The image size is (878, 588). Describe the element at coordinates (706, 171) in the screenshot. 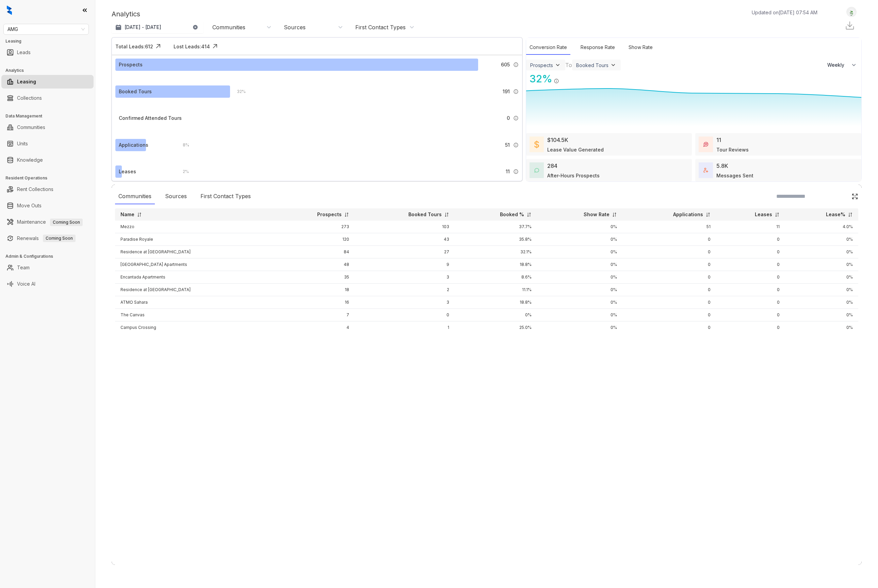

I see `img: TotalFum` at that location.